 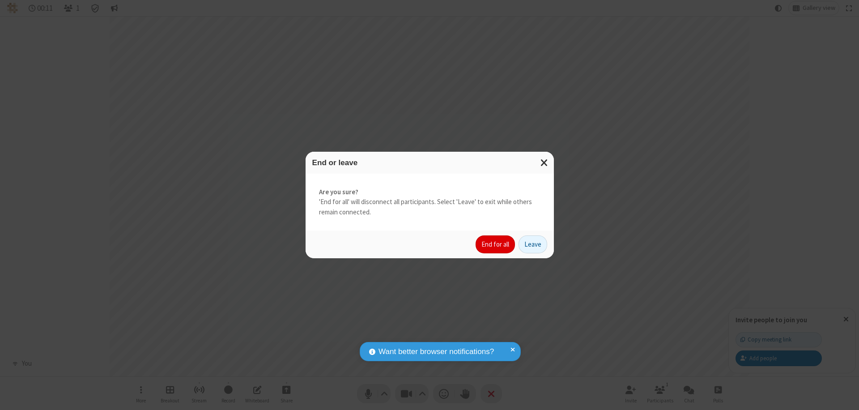 I want to click on h3: End or leave, so click(x=430, y=162).